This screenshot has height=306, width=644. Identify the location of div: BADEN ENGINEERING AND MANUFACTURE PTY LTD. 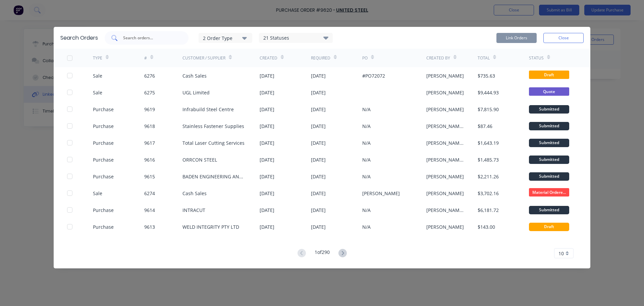
(215, 176).